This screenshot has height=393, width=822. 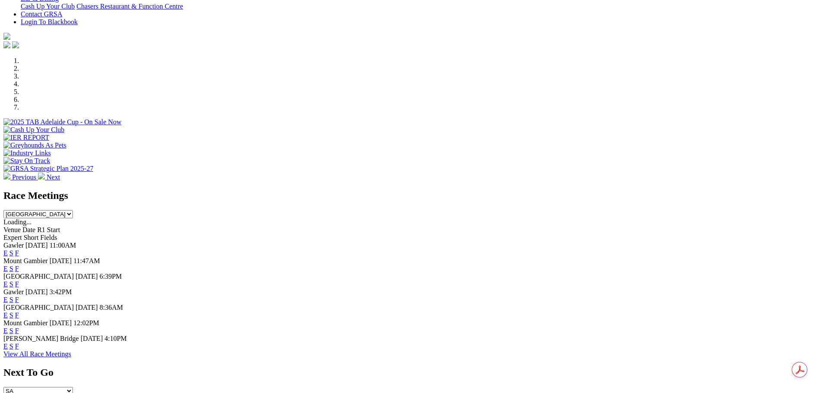 What do you see at coordinates (130, 6) in the screenshot?
I see `a: Chasers Restaurant & Function Centre` at bounding box center [130, 6].